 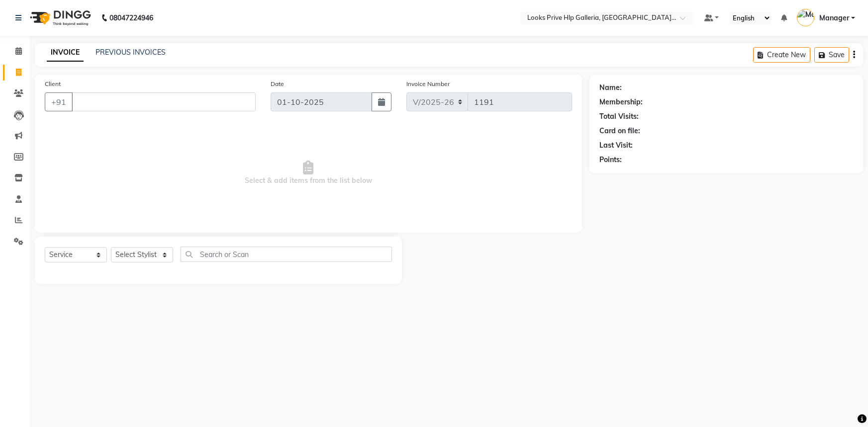 I want to click on label: Client, so click(x=53, y=84).